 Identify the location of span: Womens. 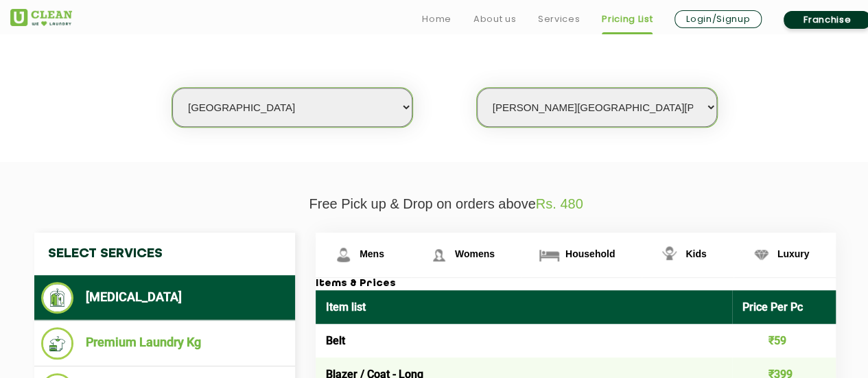
(475, 254).